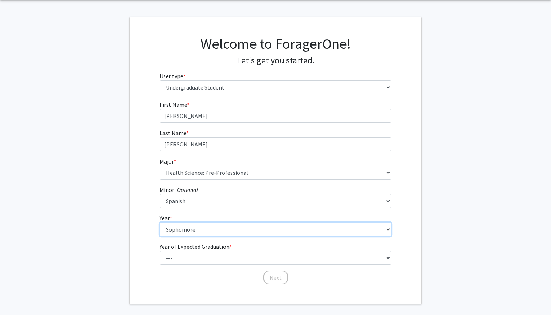 This screenshot has width=551, height=315. What do you see at coordinates (173, 105) in the screenshot?
I see `span: First Name` at bounding box center [173, 105].